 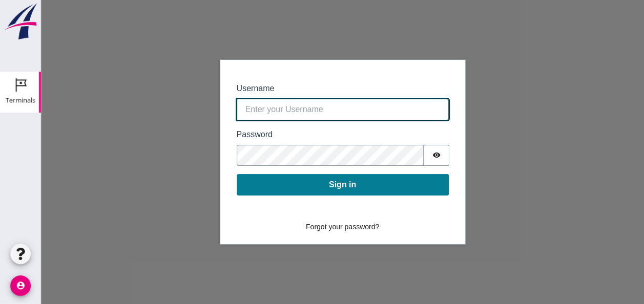 I want to click on div: Terminals, so click(x=20, y=100).